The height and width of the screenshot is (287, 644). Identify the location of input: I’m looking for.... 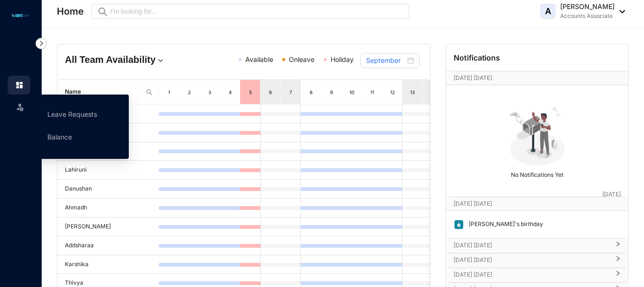
(257, 12).